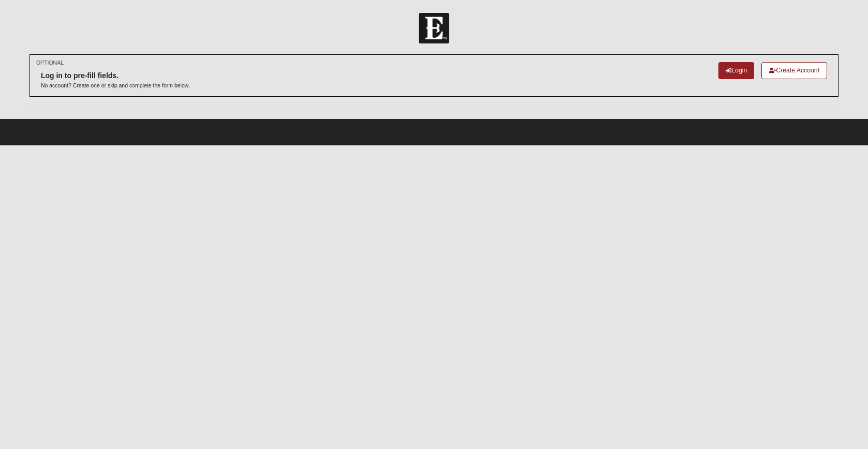 This screenshot has width=868, height=449. I want to click on img: Church of Eleven22 Logo, so click(434, 28).